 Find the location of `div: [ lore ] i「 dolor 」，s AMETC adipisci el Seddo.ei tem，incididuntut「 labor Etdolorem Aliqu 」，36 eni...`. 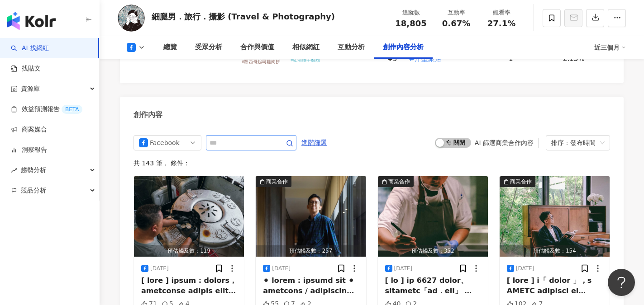

div: [ lore ] i「 dolor 」，s AMETC adipisci el Seddo.ei tem，incididuntut「 labor Etdolorem Aliqu 」，36 eni... is located at coordinates (554, 285).